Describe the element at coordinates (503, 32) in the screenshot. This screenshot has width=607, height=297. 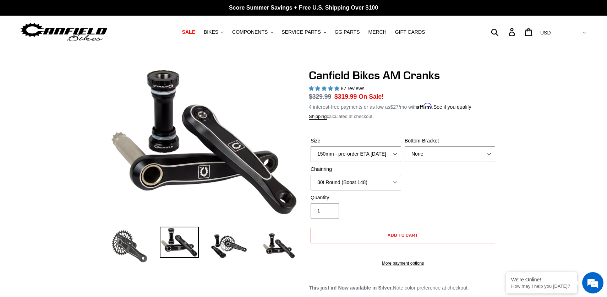
I see `input: Search` at that location.